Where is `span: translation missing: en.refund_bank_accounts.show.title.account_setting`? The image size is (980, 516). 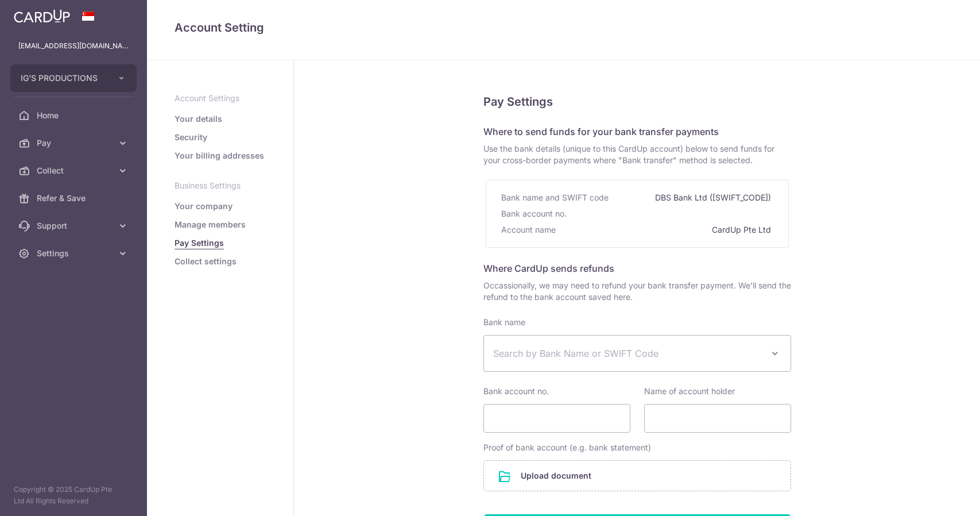 span: translation missing: en.refund_bank_accounts.show.title.account_setting is located at coordinates (220, 28).